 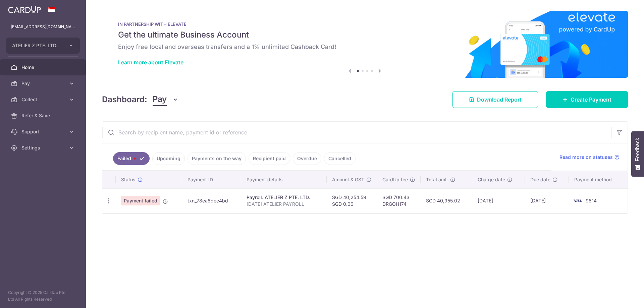 I want to click on span: Settings, so click(x=43, y=148).